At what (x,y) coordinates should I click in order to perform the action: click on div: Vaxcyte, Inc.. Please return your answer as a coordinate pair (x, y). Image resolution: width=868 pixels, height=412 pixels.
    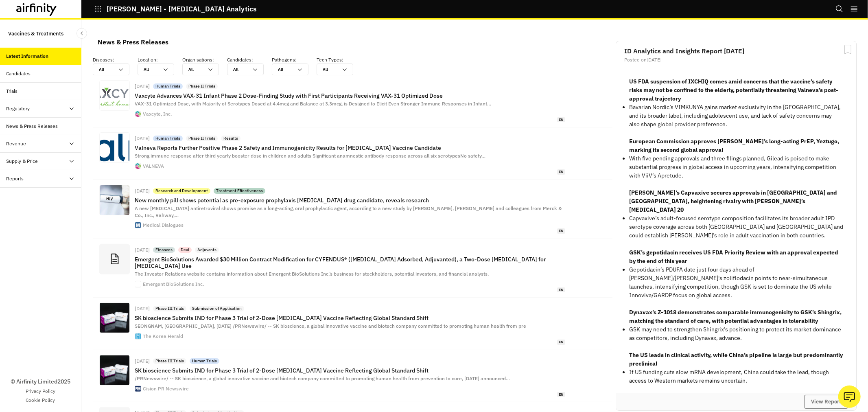
    Looking at the image, I should click on (157, 114).